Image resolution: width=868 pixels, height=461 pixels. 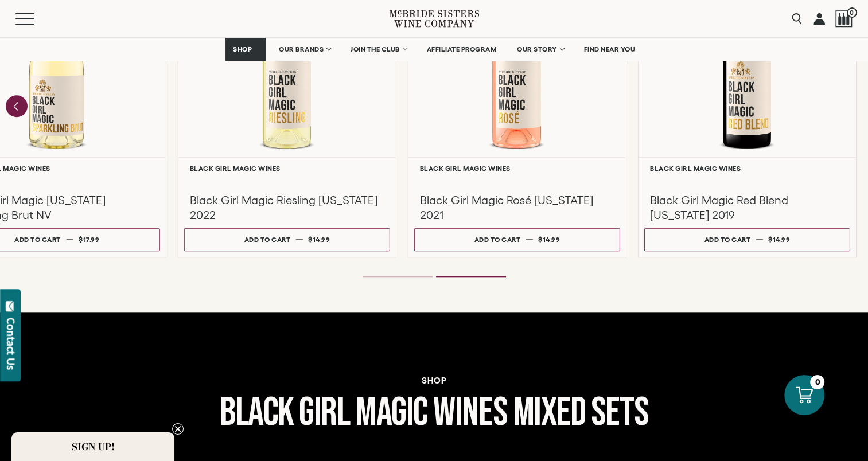 What do you see at coordinates (242, 50) in the screenshot?
I see `span: SHOP` at bounding box center [242, 50].